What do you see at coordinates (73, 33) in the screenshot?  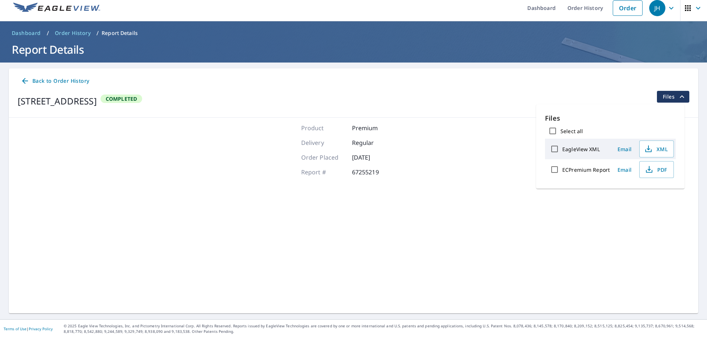 I see `span: Order History` at bounding box center [73, 33].